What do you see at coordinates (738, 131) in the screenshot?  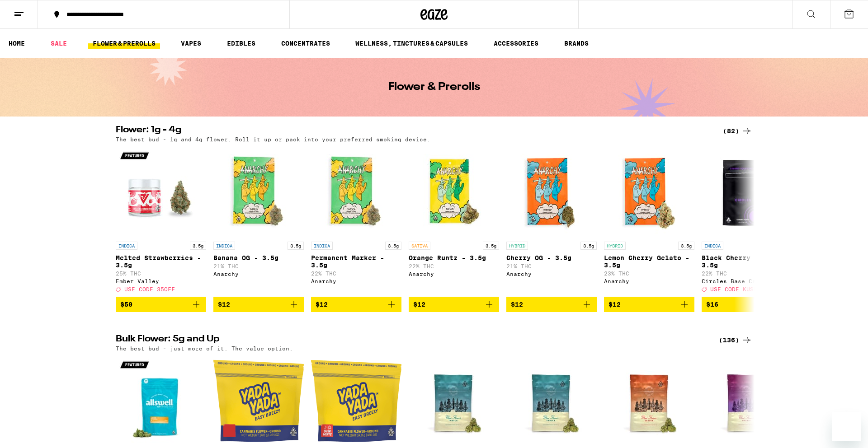 I see `a: (82)` at bounding box center [738, 131].